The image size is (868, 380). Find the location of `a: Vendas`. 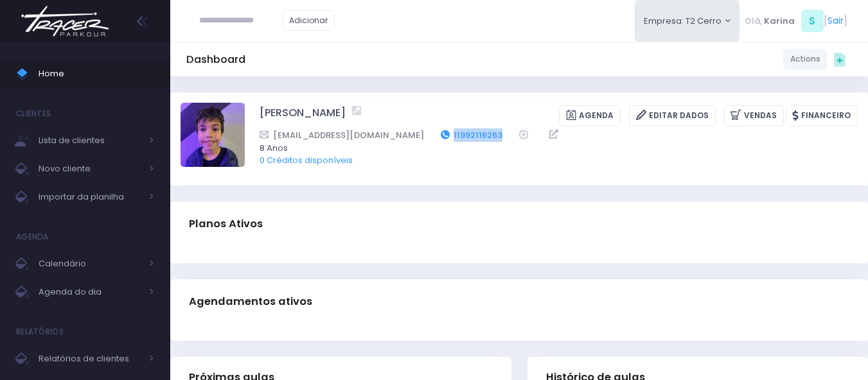

a: Vendas is located at coordinates (754, 116).